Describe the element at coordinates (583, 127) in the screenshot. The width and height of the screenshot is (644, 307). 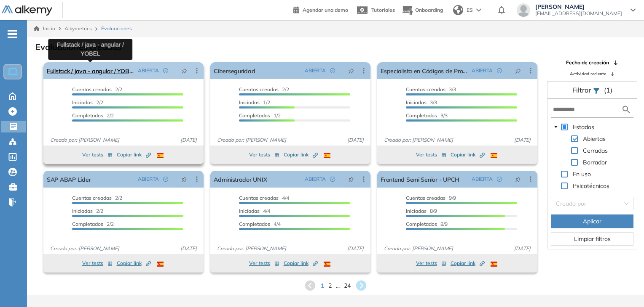
I see `span: Estados` at that location.